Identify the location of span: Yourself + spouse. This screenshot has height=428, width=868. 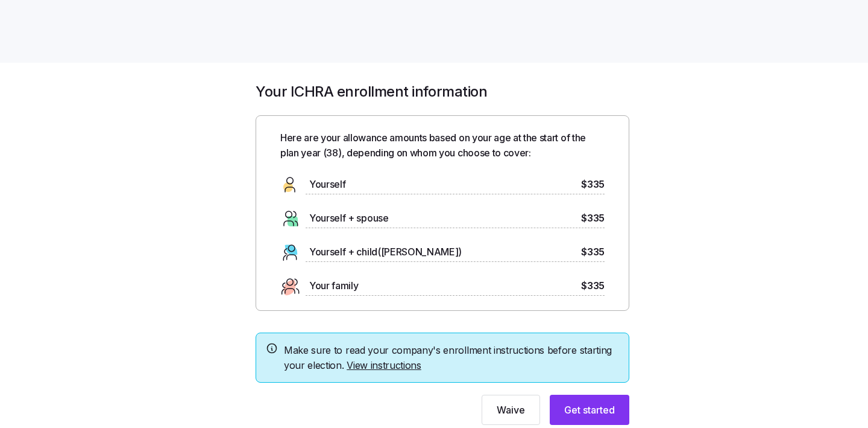
(349, 218).